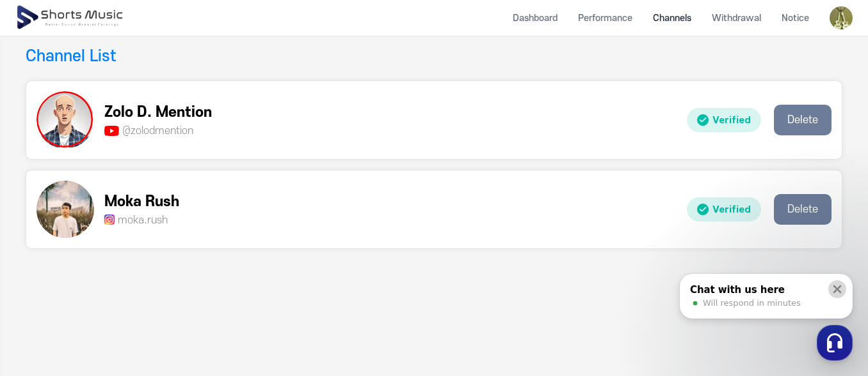 The height and width of the screenshot is (376, 868). Describe the element at coordinates (206, 286) in the screenshot. I see `a: Settings` at that location.